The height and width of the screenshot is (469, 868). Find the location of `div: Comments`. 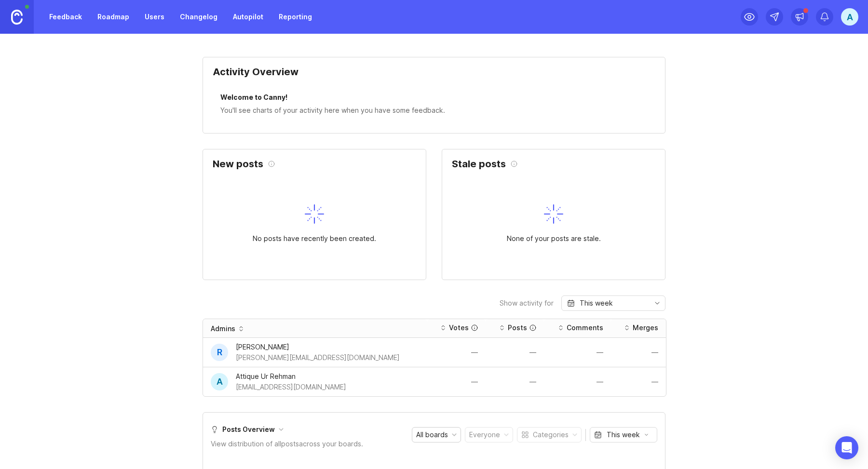

div: Comments is located at coordinates (585, 327).